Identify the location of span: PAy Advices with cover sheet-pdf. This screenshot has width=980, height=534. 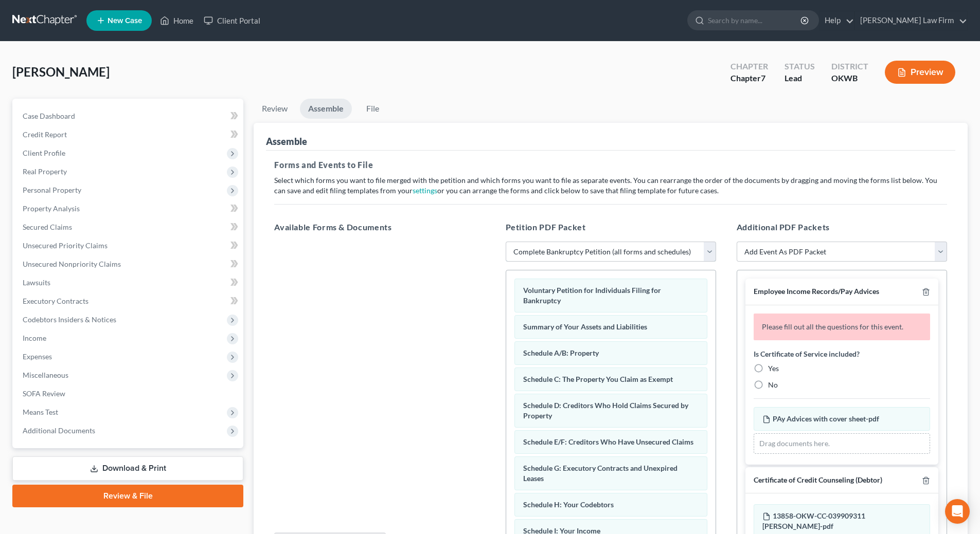
(825, 419).